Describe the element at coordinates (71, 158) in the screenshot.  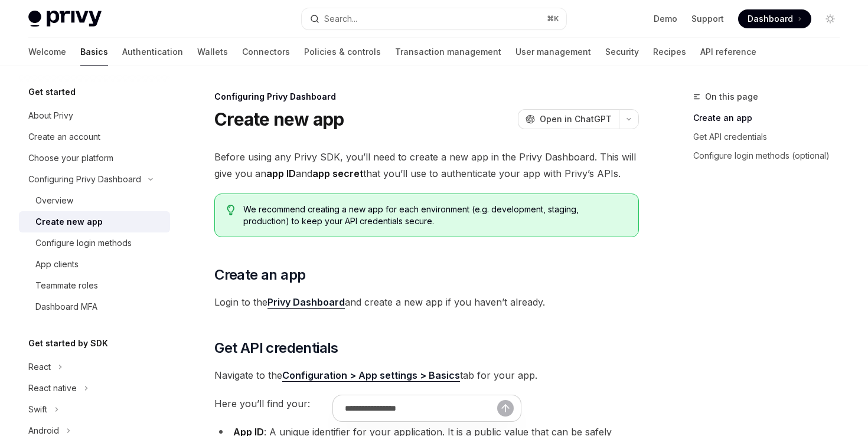
I see `div: Choose your platform` at that location.